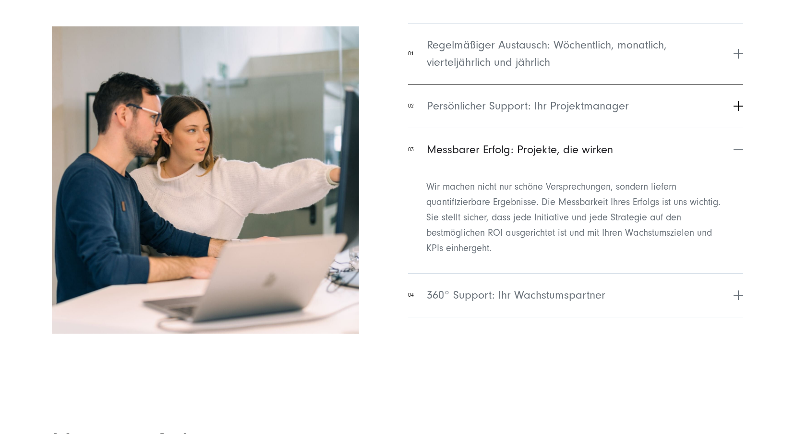 Image resolution: width=795 pixels, height=434 pixels. What do you see at coordinates (411, 54) in the screenshot?
I see `span: 01` at bounding box center [411, 54].